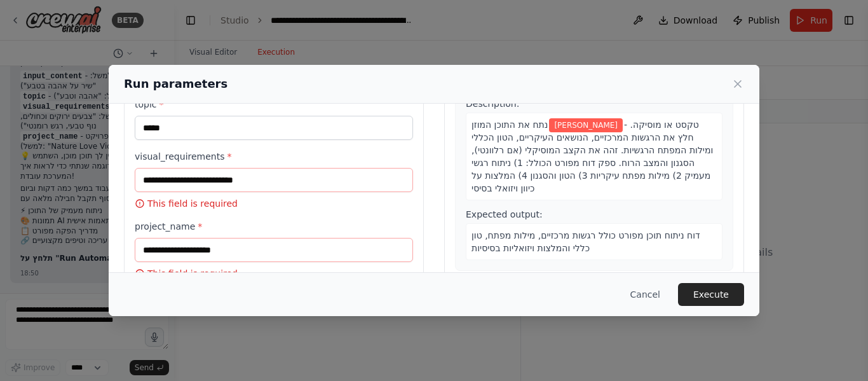 This screenshot has height=381, width=868. What do you see at coordinates (492, 104) in the screenshot?
I see `span: Description:` at bounding box center [492, 104].